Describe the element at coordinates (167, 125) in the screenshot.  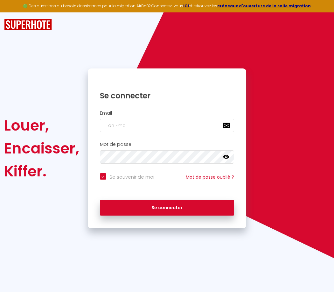
I see `input: Ton Email` at that location.